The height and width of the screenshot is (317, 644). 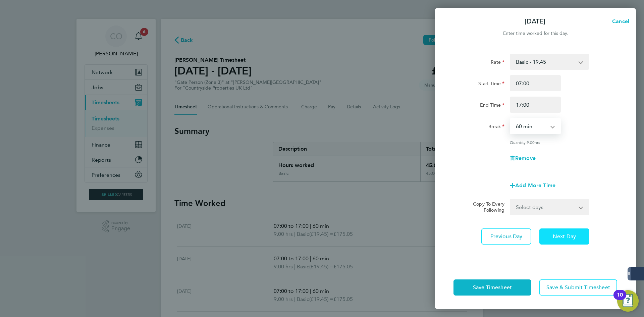 What do you see at coordinates (578, 287) in the screenshot?
I see `span: Save & Submit Timesheet` at bounding box center [578, 287].